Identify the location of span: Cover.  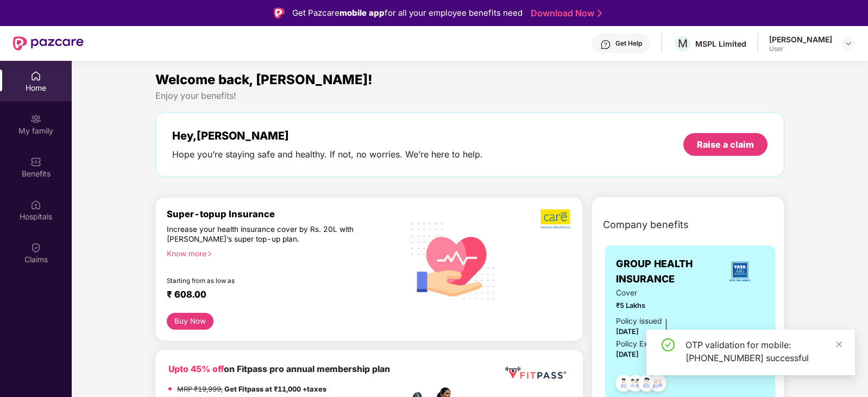
(658, 293).